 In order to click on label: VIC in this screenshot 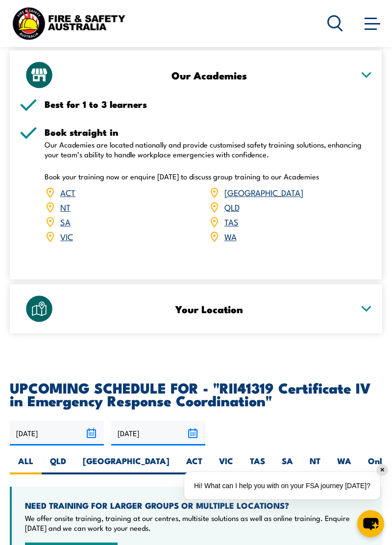, I will do `click(226, 465)`.